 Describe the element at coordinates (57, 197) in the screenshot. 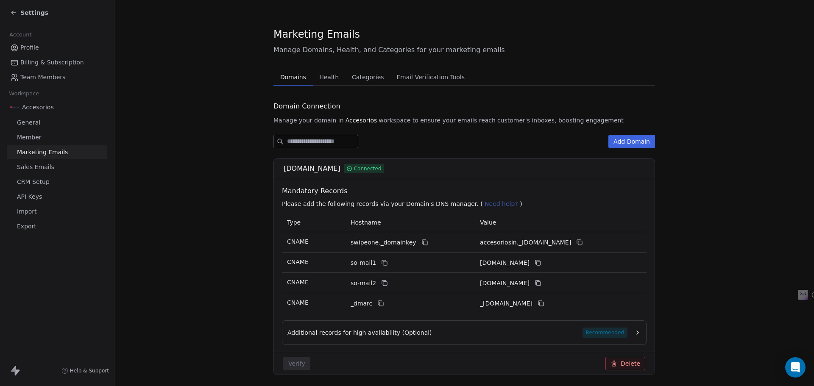

I see `a: API Keys` at that location.